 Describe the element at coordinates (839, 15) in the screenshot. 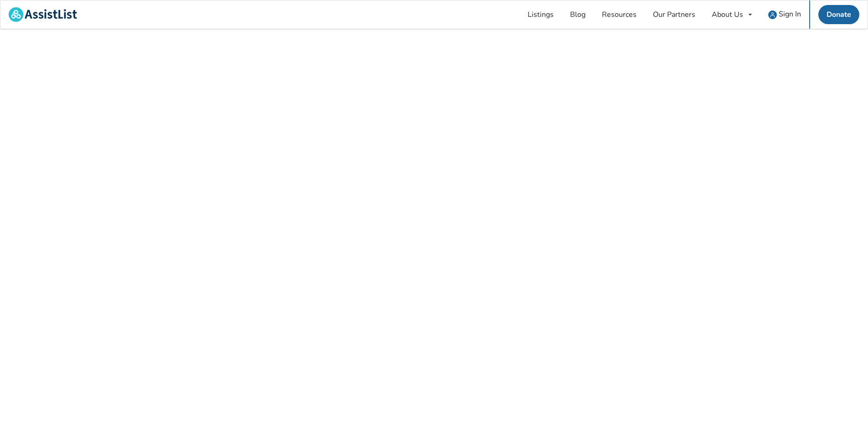

I see `a: Donate` at that location.